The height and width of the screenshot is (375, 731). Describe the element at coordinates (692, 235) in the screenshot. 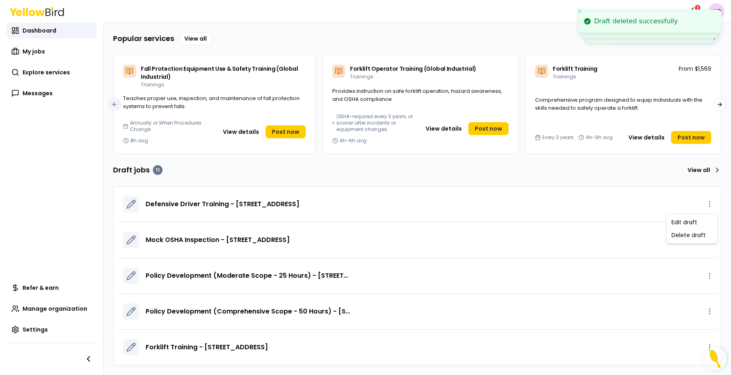

I see `div: Delete draft` at that location.